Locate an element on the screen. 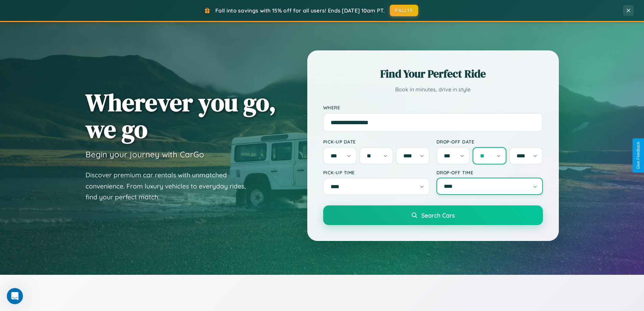  label: Where is located at coordinates (433, 107).